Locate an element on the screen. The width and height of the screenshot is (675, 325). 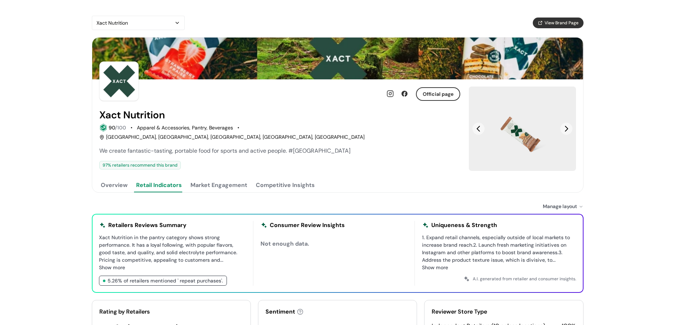
button: Overview is located at coordinates (114, 185).